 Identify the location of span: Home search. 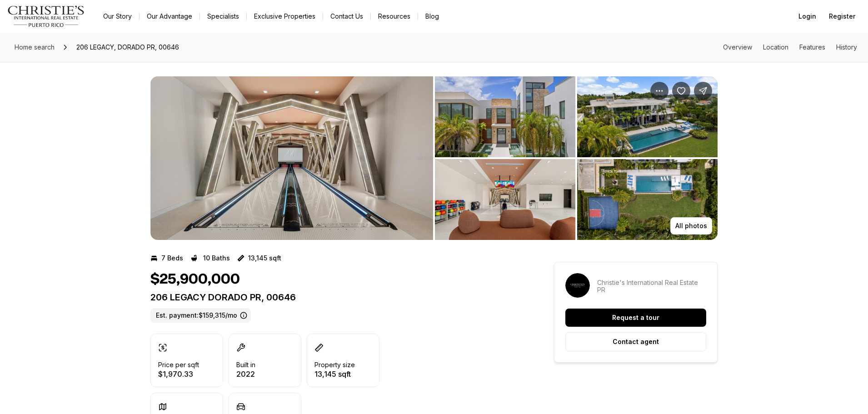
(34, 47).